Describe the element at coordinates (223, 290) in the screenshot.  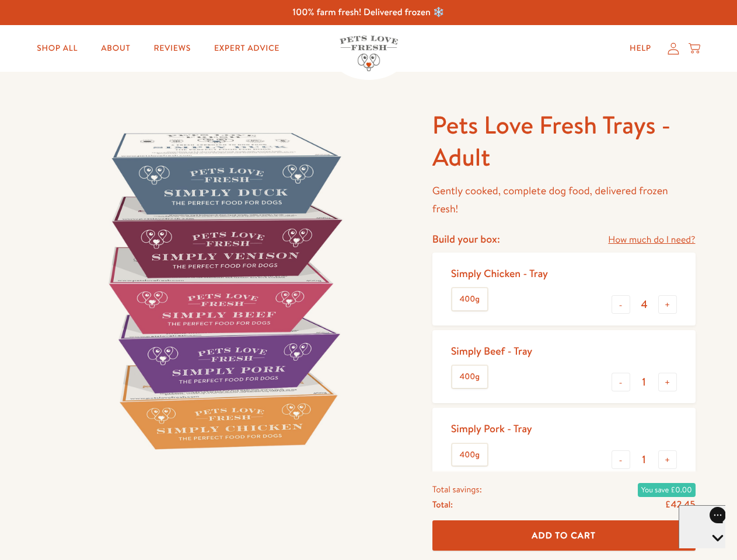
I see `img: Pets Love Fresh Trays - Adult` at that location.